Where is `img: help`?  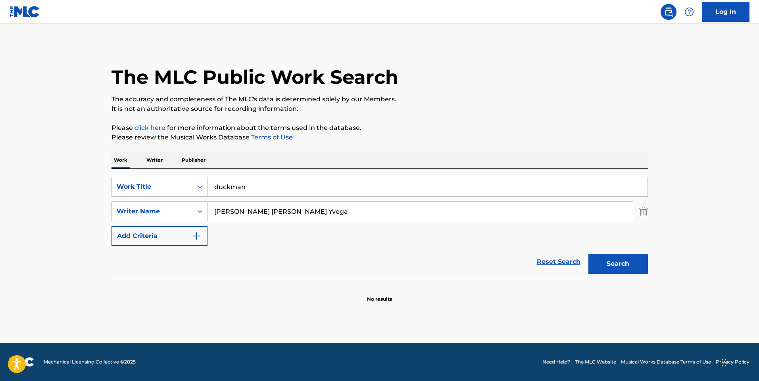
img: help is located at coordinates (689, 12).